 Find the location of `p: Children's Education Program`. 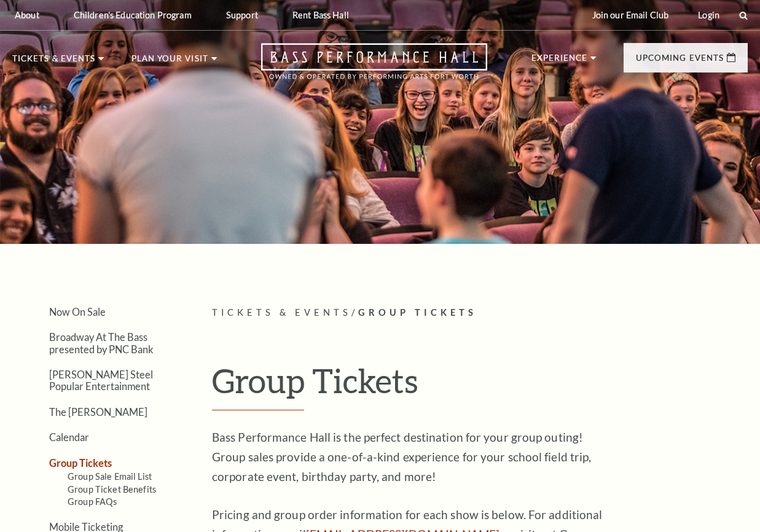

p: Children's Education Program is located at coordinates (133, 15).